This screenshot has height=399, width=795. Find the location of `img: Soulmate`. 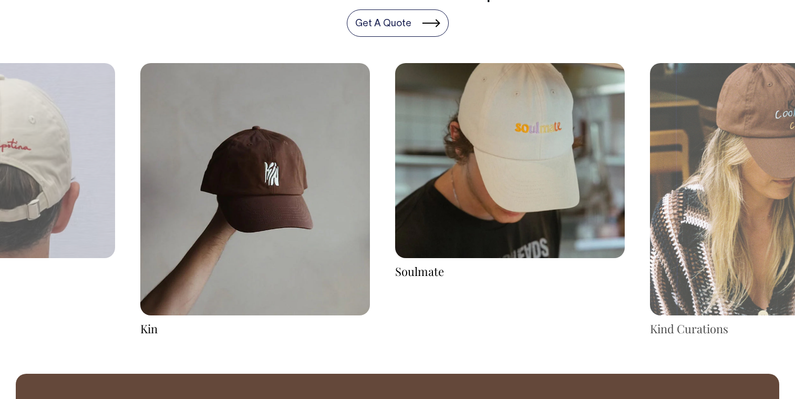

img: Soulmate is located at coordinates (510, 160).